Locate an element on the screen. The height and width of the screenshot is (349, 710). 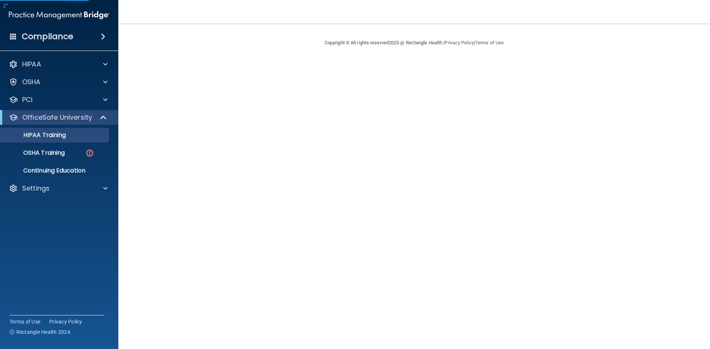
h4: Compliance is located at coordinates (47, 37).